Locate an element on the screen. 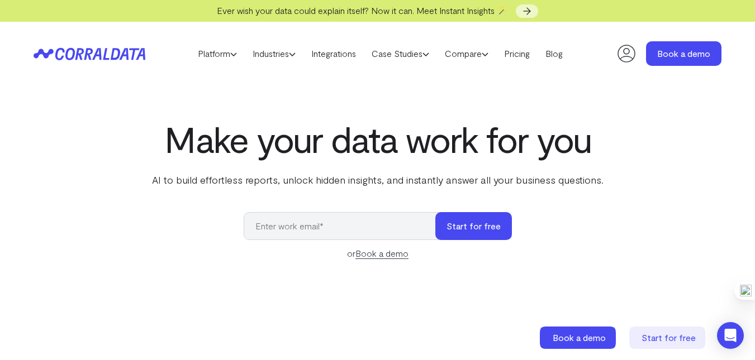 Image resolution: width=755 pixels, height=360 pixels. span: Start for free is located at coordinates (668, 337).